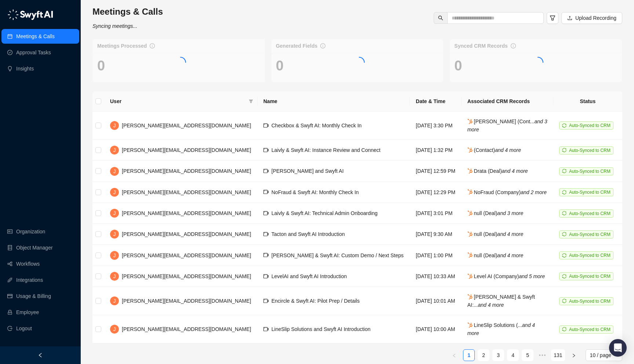 The width and height of the screenshot is (634, 364). Describe the element at coordinates (569, 18) in the screenshot. I see `span: upload` at that location.